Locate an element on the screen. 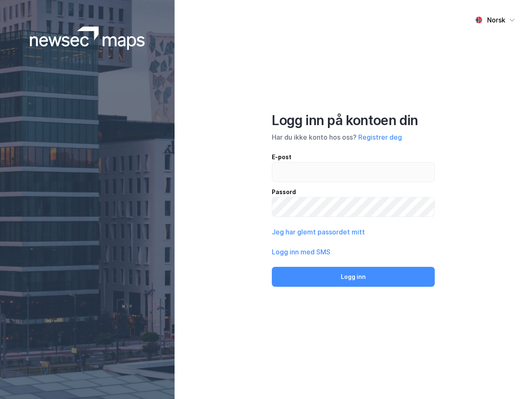 Image resolution: width=532 pixels, height=399 pixels. button: Registrer deg is located at coordinates (380, 137).